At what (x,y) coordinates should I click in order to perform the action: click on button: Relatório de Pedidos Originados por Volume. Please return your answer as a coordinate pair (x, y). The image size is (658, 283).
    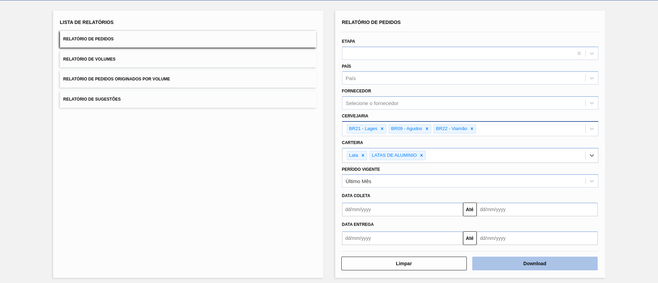
    Looking at the image, I should click on (188, 79).